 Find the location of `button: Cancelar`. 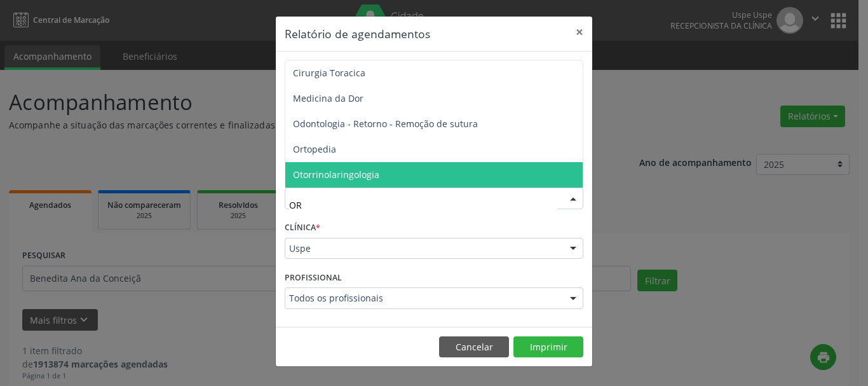

button: Cancelar is located at coordinates (475, 347).